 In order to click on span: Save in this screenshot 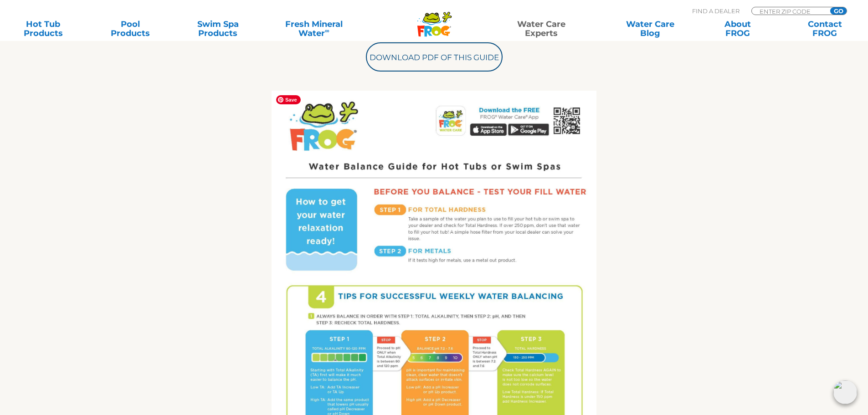, I will do `click(289, 100)`.